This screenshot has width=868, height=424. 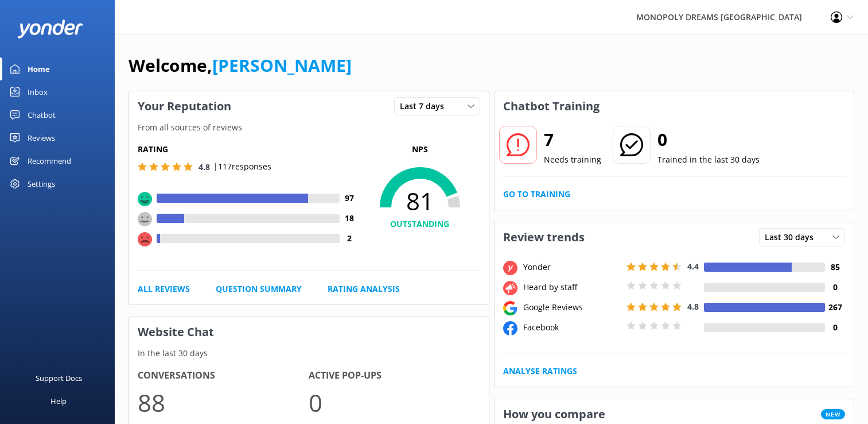 I want to click on a: Analyse Ratings, so click(x=540, y=371).